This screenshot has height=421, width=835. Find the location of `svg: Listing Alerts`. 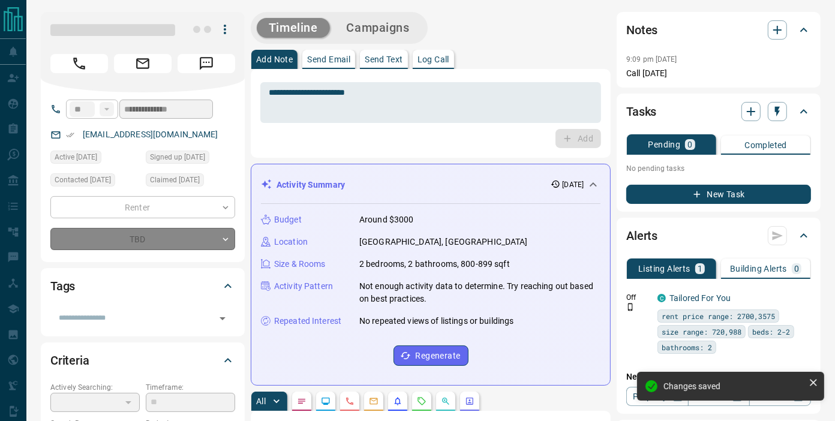

svg: Listing Alerts is located at coordinates (398, 401).